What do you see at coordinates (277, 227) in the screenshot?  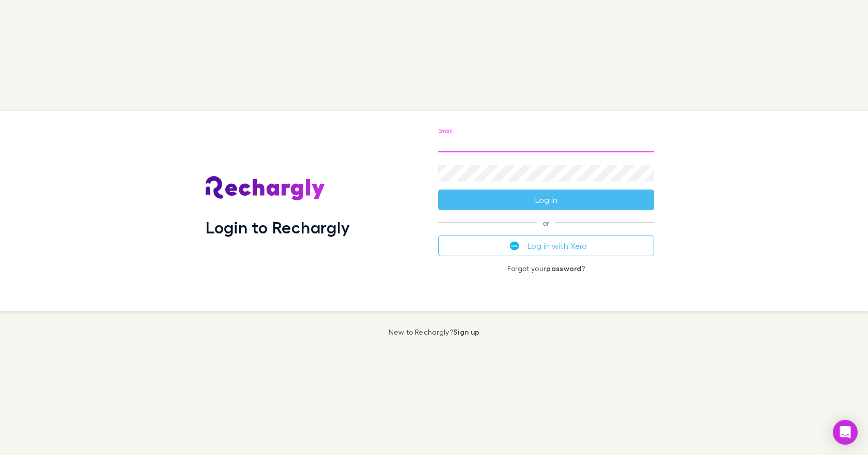 I see `h1: Login to Rechargly` at bounding box center [277, 227].